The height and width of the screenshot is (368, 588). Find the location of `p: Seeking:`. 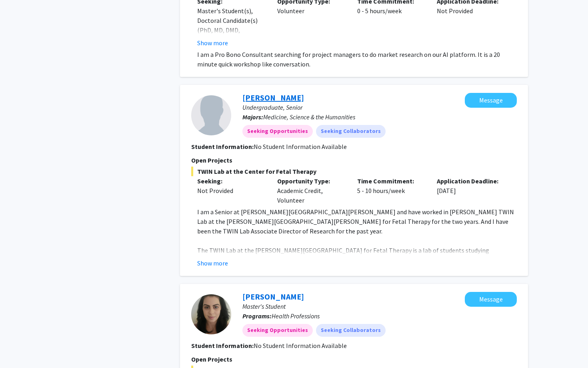

p: Seeking: is located at coordinates (231, 181).